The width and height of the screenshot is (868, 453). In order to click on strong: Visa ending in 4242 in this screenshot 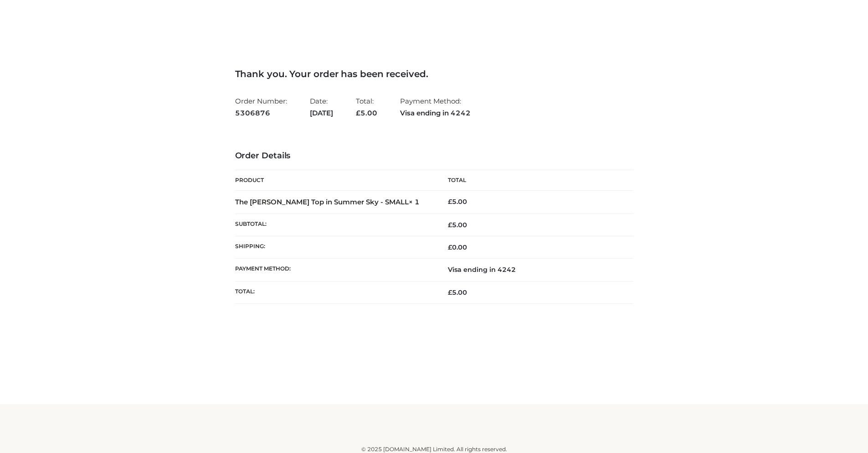, I will do `click(435, 113)`.